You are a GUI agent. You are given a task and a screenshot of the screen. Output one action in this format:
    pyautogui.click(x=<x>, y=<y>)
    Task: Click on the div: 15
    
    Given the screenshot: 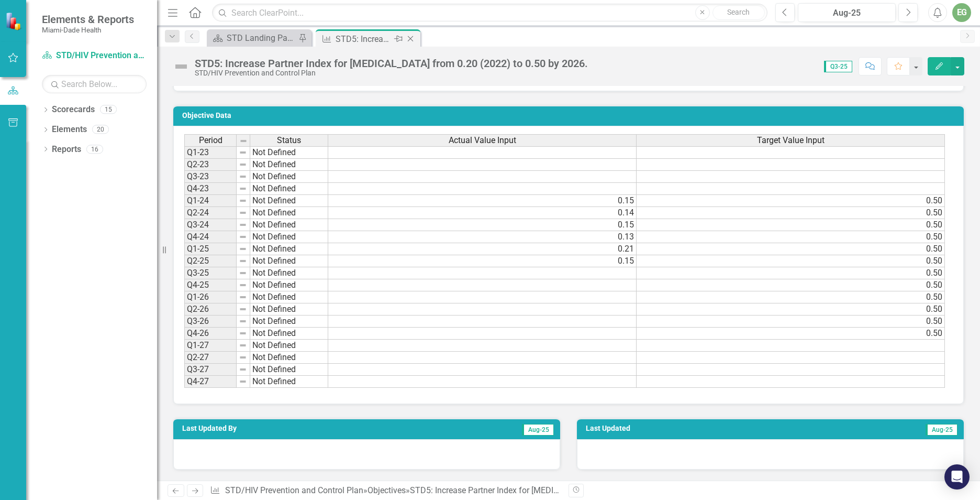 What is the action you would take?
    pyautogui.click(x=109, y=109)
    